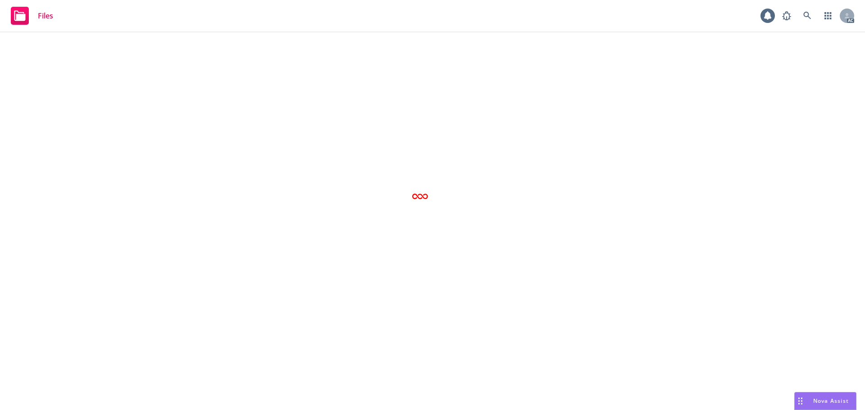 This screenshot has height=410, width=865. What do you see at coordinates (800, 401) in the screenshot?
I see `div: Drag to move` at bounding box center [800, 401].